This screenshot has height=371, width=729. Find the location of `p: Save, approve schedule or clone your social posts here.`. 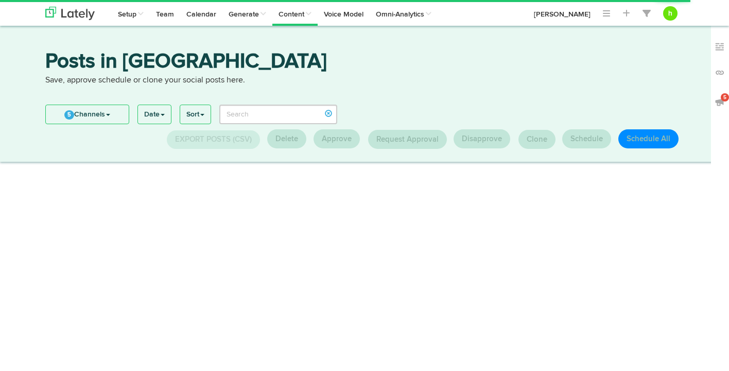

p: Save, approve schedule or clone your social posts here. is located at coordinates (365, 80).